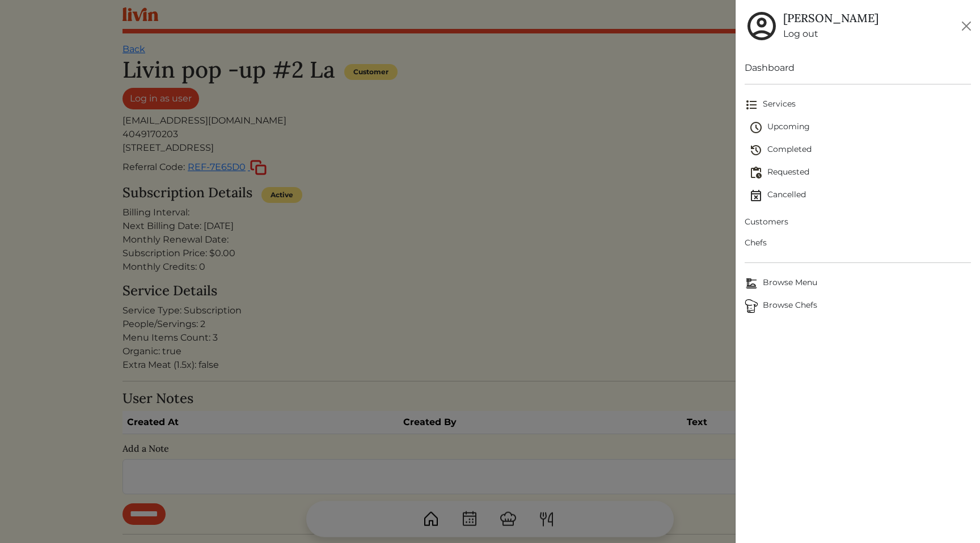  What do you see at coordinates (858, 105) in the screenshot?
I see `span: Services` at bounding box center [858, 105].